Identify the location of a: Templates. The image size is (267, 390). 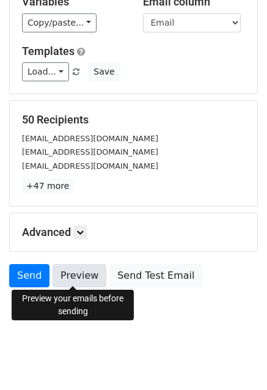
(48, 51).